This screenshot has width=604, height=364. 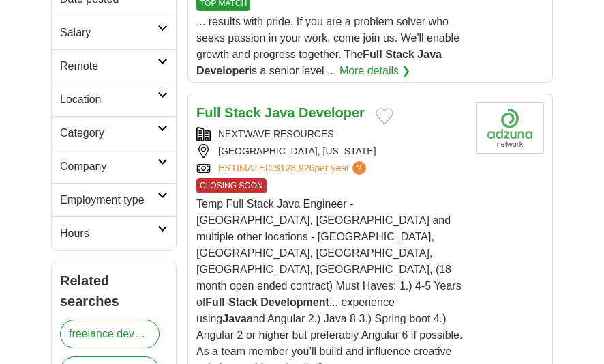 I want to click on span: CLOSING SOON, so click(x=231, y=186).